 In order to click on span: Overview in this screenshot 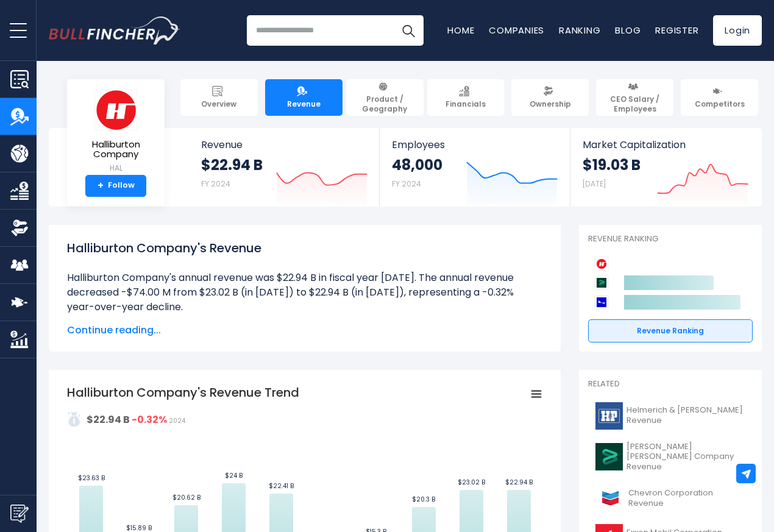, I will do `click(218, 104)`.